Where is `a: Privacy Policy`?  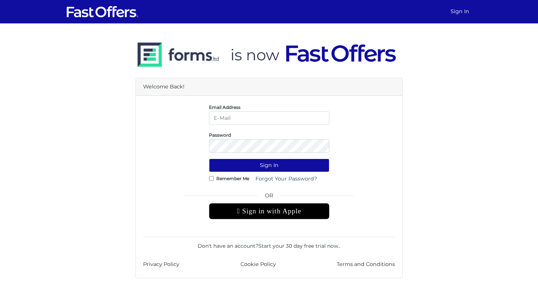
a: Privacy Policy is located at coordinates (161, 265).